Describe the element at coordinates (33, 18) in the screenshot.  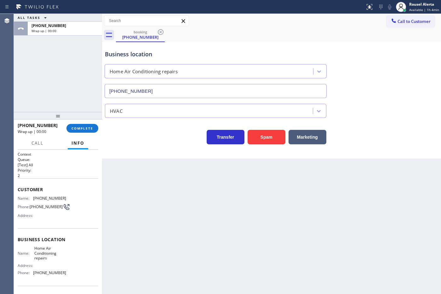
I see `button: ALL TASKS` at that location.